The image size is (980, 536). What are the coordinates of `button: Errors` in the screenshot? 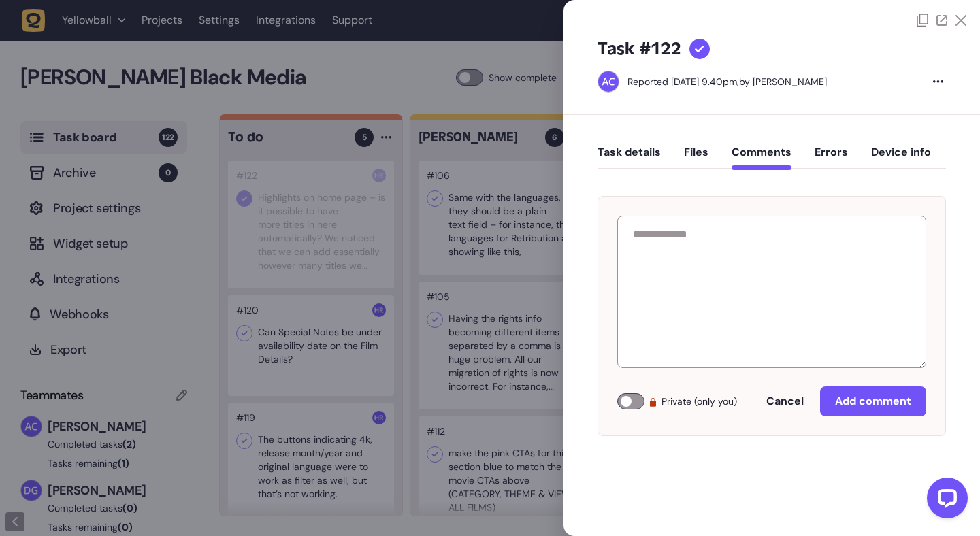 It's located at (831, 158).